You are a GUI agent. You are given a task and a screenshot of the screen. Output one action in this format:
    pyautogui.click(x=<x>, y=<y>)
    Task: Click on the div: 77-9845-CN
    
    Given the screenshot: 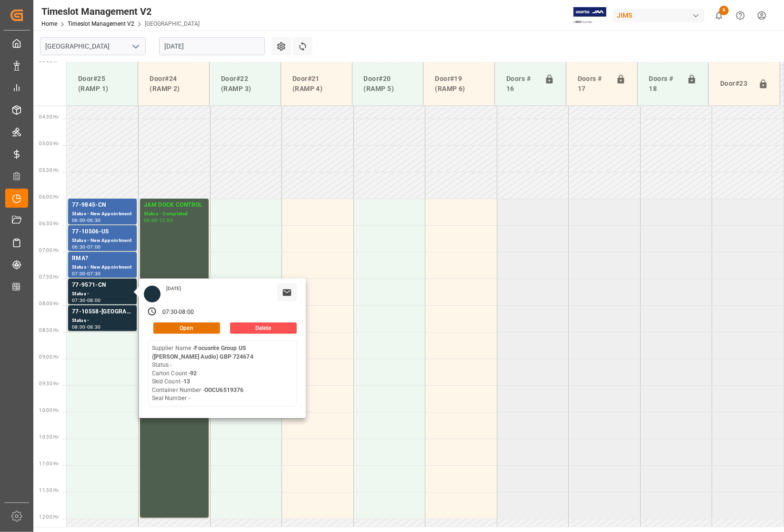 What is the action you would take?
    pyautogui.click(x=103, y=205)
    